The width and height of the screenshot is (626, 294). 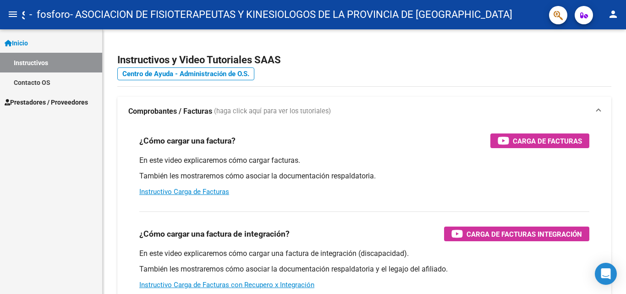 What do you see at coordinates (46, 102) in the screenshot?
I see `span: Prestadores / Proveedores` at bounding box center [46, 102].